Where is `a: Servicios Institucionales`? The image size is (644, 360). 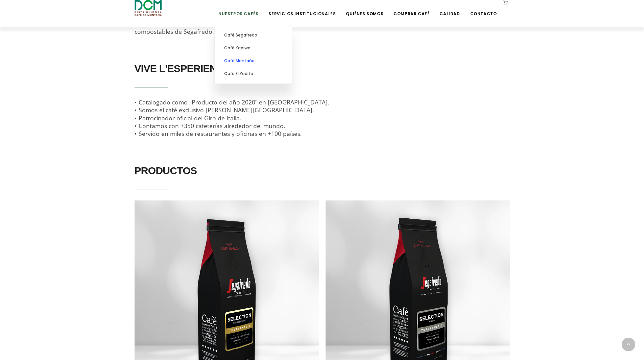
a: Servicios Institucionales is located at coordinates (302, 9).